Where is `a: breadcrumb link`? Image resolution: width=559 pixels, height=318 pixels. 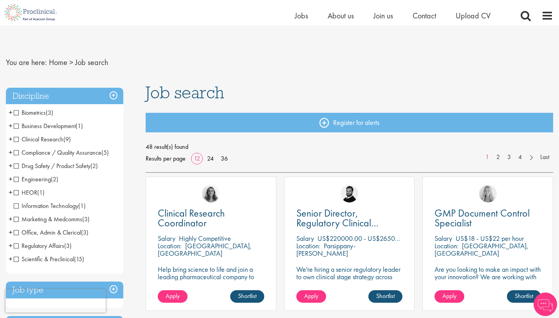 a: breadcrumb link is located at coordinates (58, 62).